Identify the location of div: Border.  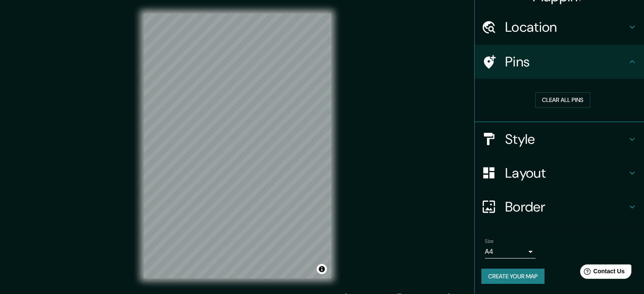
(559, 207).